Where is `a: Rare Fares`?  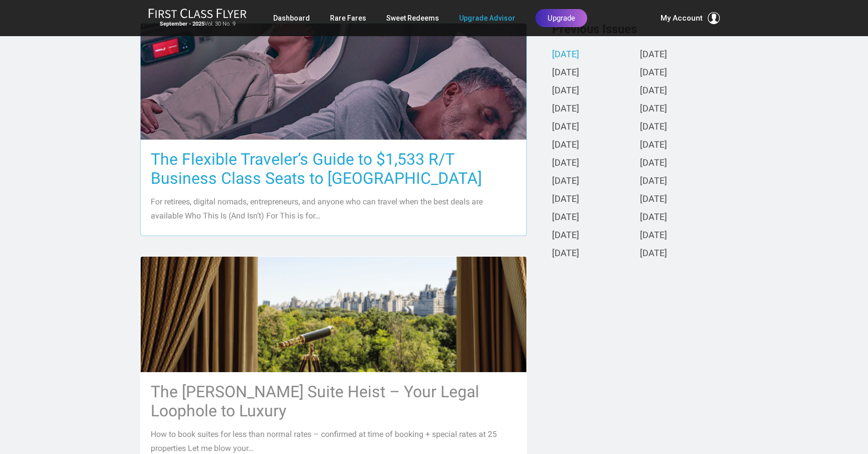
a: Rare Fares is located at coordinates (348, 18).